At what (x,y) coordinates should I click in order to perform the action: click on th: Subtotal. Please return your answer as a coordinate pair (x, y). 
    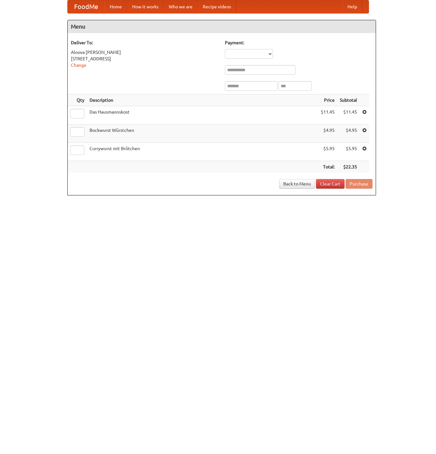
    Looking at the image, I should click on (348, 100).